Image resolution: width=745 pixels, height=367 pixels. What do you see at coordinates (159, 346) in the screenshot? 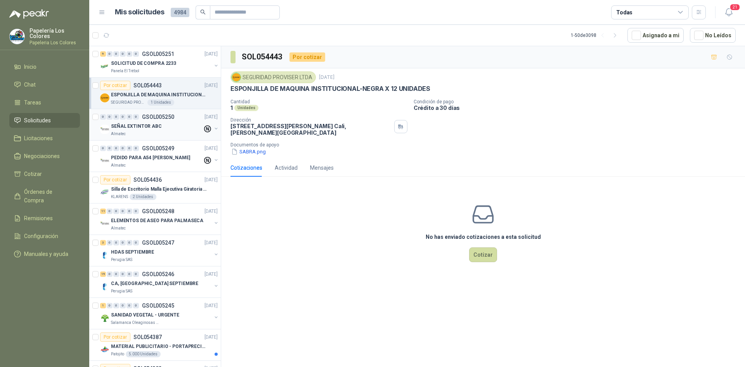
I see `p: MATERIAL PUBLICITARIO - PORTAPRECIOS VER ADJUNTO` at bounding box center [159, 346].